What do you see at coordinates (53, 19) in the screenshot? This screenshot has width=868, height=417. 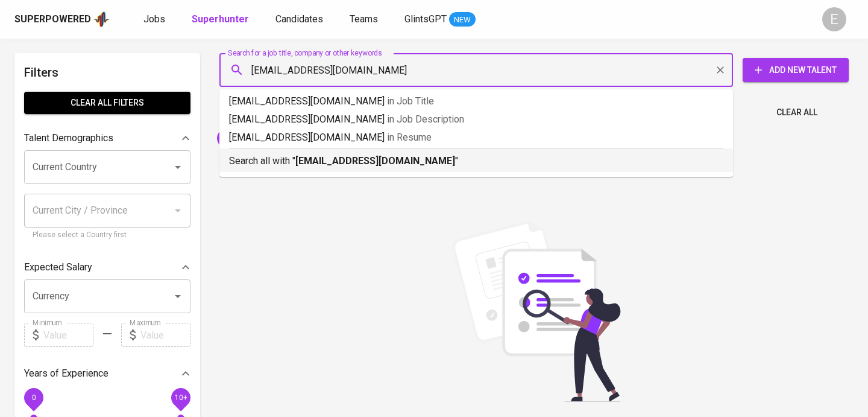 I see `div: Superpowered` at bounding box center [53, 19].